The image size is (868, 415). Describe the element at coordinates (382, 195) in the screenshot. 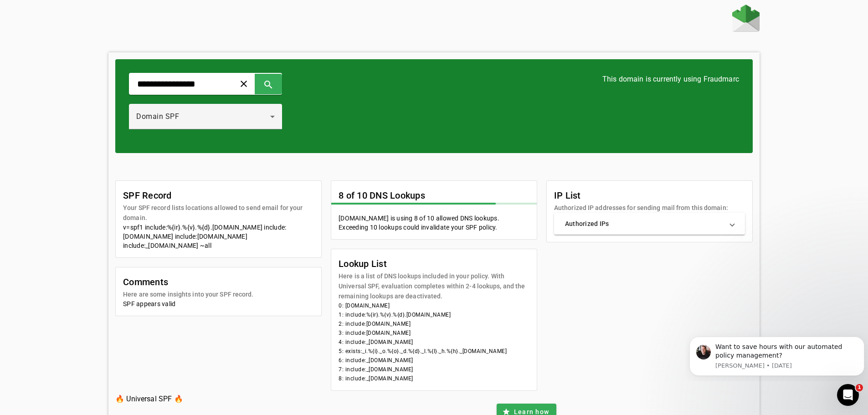

I see `mat-card-title: 8 of 10 DNS Lookups` at that location.